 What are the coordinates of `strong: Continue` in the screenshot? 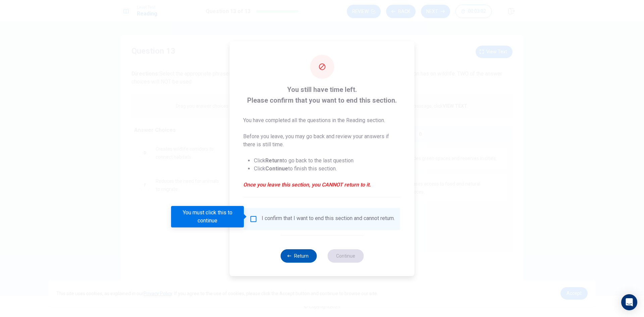 It's located at (277, 168).